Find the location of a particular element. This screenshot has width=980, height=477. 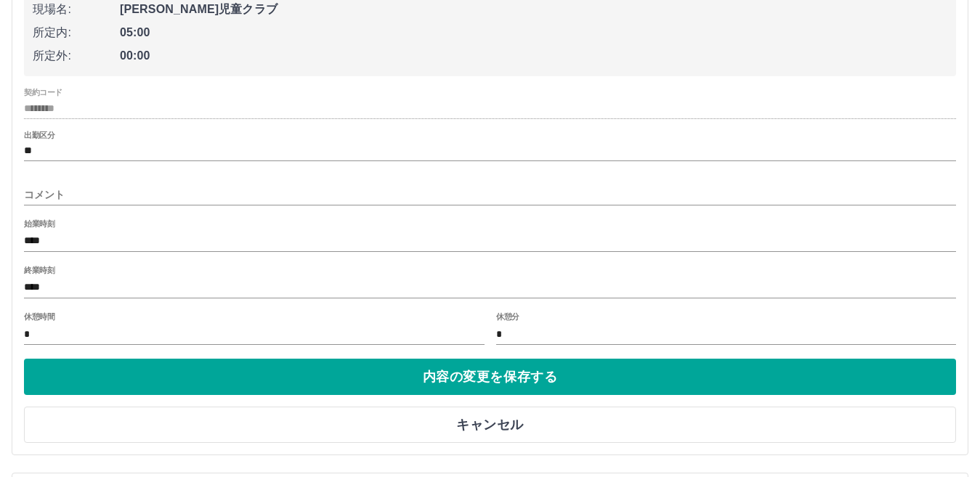

label: 休憩分 is located at coordinates (508, 317).